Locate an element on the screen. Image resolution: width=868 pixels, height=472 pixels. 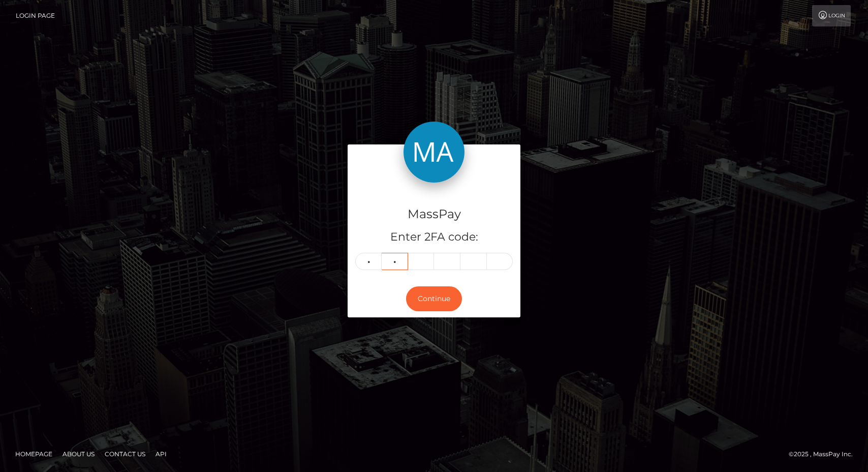
button: Continue is located at coordinates (434, 298).